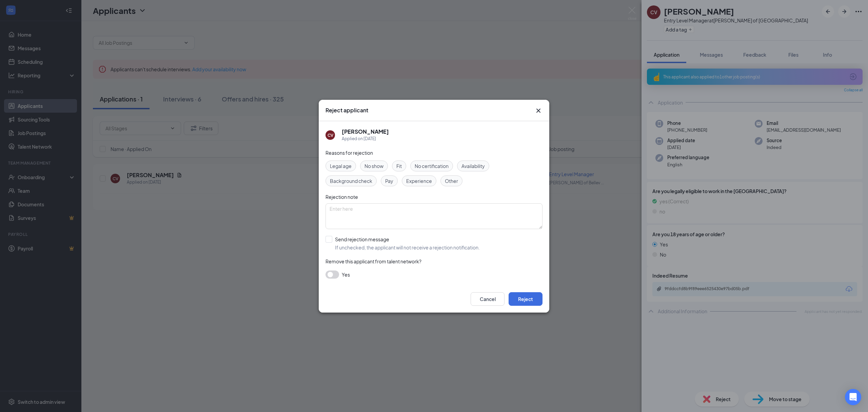 This screenshot has height=412, width=868. Describe the element at coordinates (538, 111) in the screenshot. I see `button: Close` at that location.